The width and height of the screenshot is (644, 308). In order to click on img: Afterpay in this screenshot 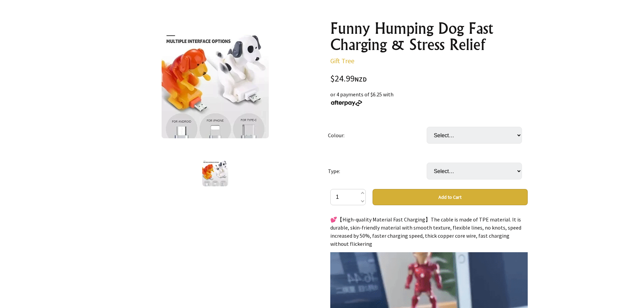, I will do `click(347, 103)`.